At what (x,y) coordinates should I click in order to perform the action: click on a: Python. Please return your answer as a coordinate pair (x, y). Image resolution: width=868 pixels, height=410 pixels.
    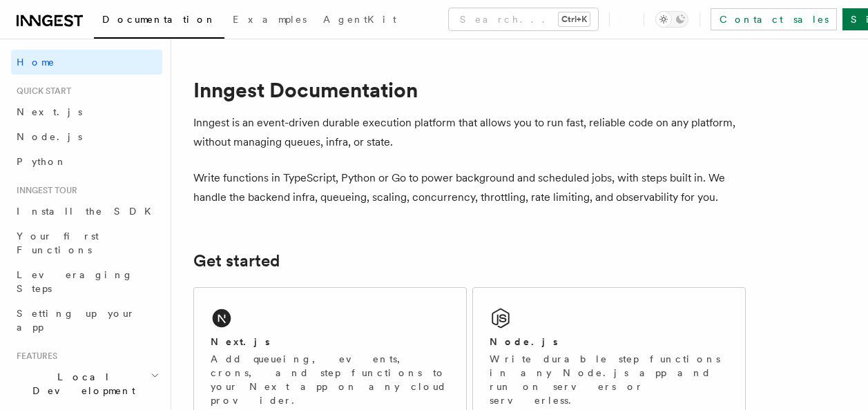
    Looking at the image, I should click on (86, 162).